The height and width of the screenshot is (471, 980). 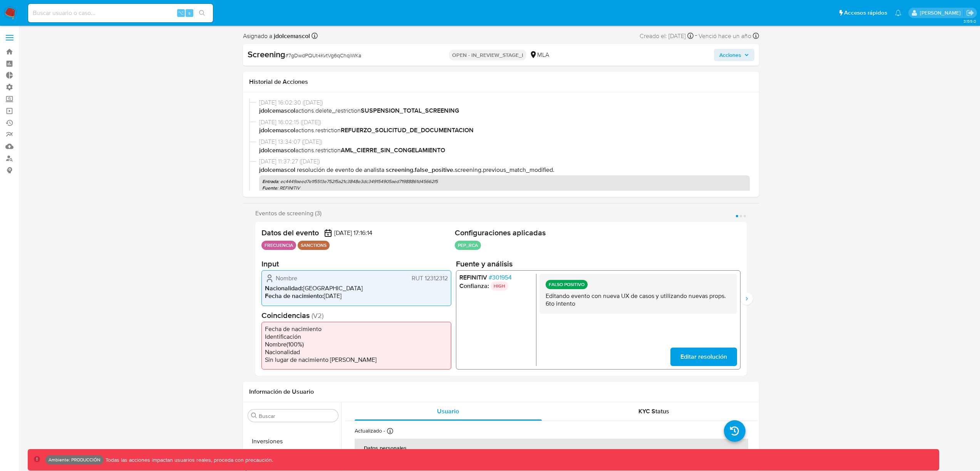 What do you see at coordinates (941, 13) in the screenshot?
I see `p: joaquin.dolcemascolo@mercadolibre.com` at bounding box center [941, 13].